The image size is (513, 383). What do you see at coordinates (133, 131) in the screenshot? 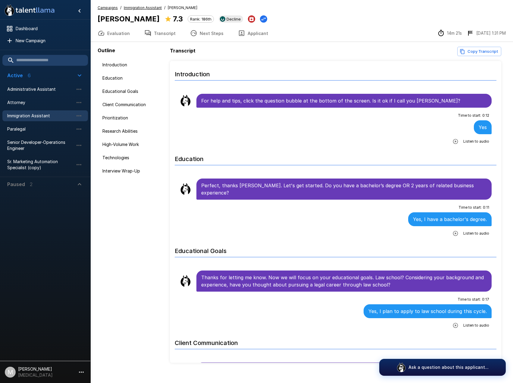
I see `div: Research Abilities` at bounding box center [133, 131].